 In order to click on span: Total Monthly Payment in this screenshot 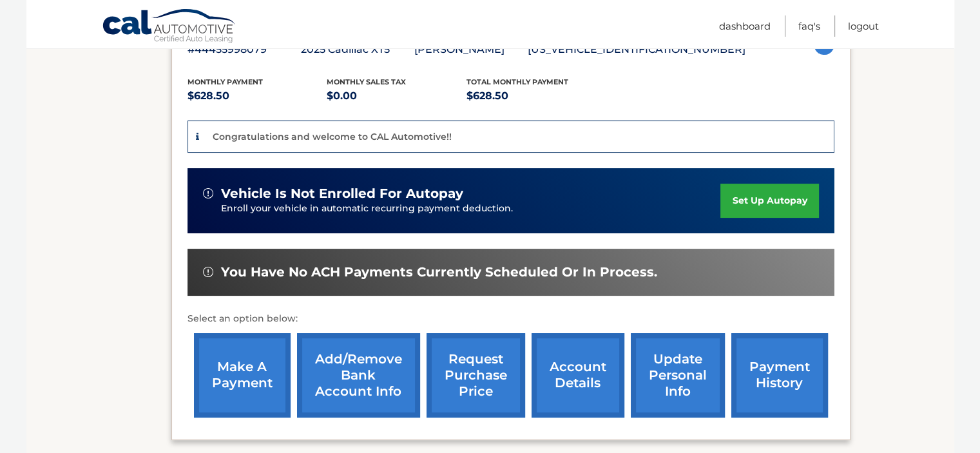, I will do `click(518, 82)`.